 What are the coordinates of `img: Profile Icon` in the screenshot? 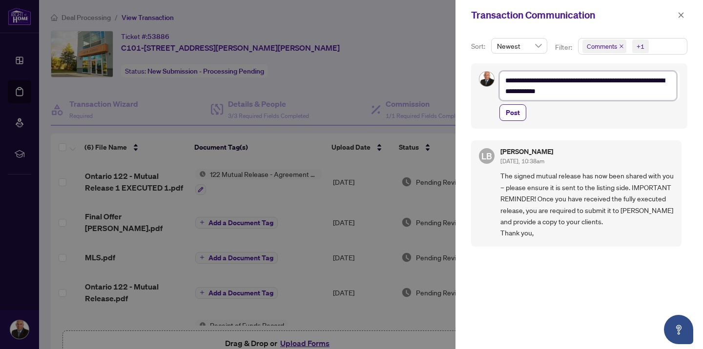 It's located at (487, 79).